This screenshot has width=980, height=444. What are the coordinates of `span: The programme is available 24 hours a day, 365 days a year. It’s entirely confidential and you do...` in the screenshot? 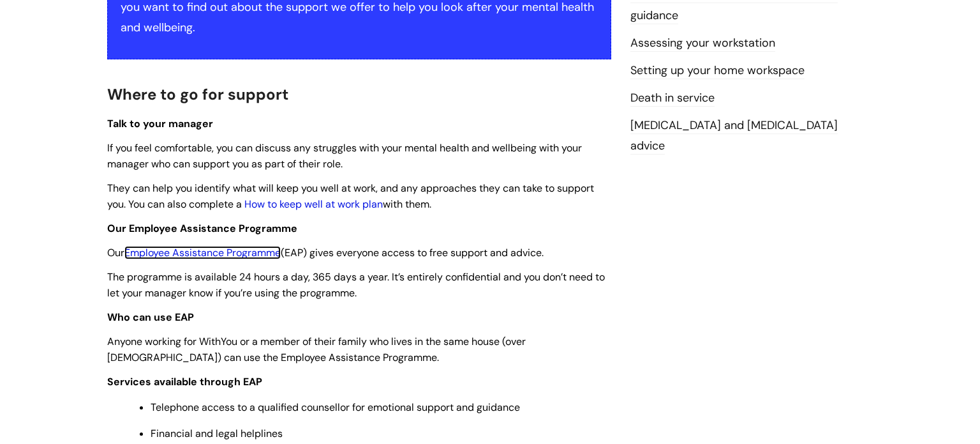 It's located at (356, 285).